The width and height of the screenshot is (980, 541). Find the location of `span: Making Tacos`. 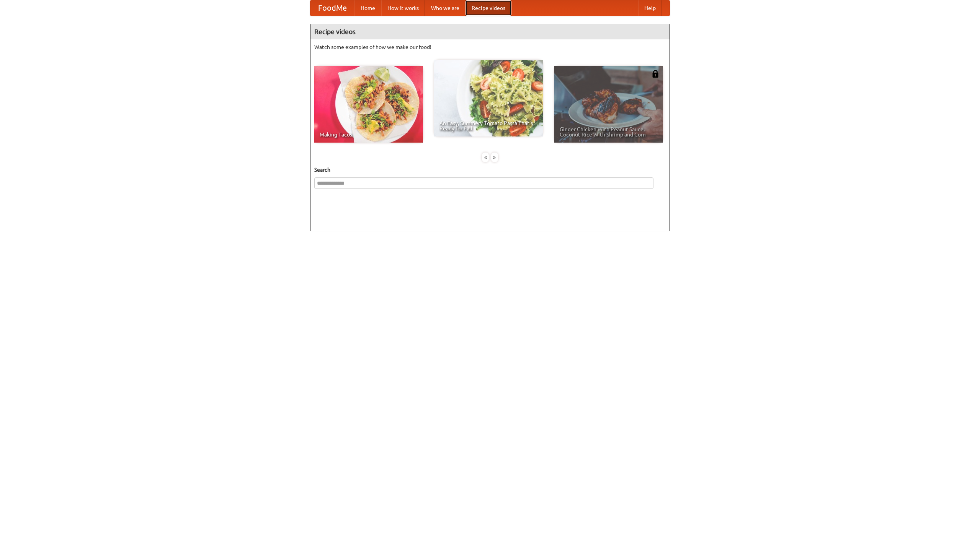

span: Making Tacos is located at coordinates (369, 135).